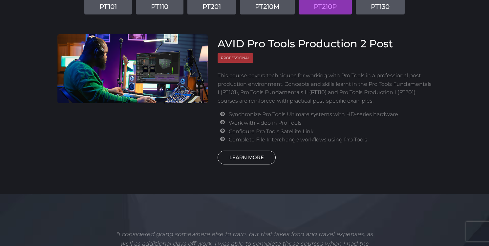  What do you see at coordinates (247, 157) in the screenshot?
I see `a: LEARN MORE` at bounding box center [247, 157].